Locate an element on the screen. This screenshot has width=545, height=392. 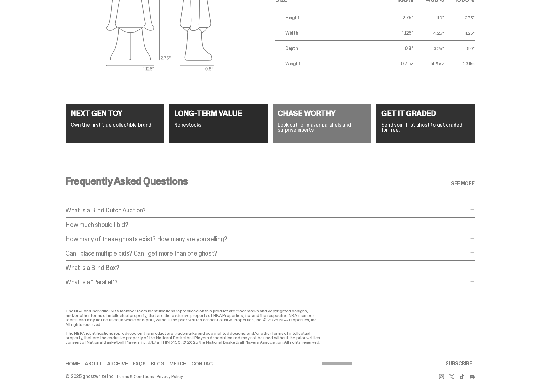
p: Own the first true collectible brand. is located at coordinates (115, 125).